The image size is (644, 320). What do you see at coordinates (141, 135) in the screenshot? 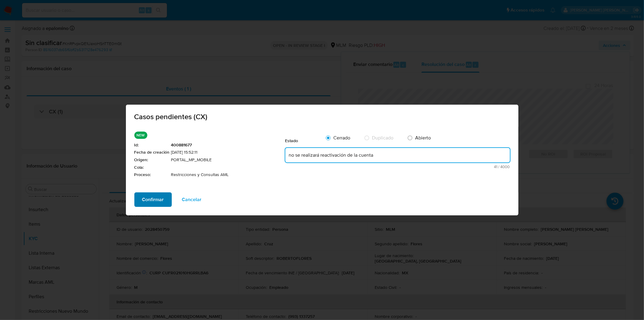
I see `p: NEW` at bounding box center [141, 135].